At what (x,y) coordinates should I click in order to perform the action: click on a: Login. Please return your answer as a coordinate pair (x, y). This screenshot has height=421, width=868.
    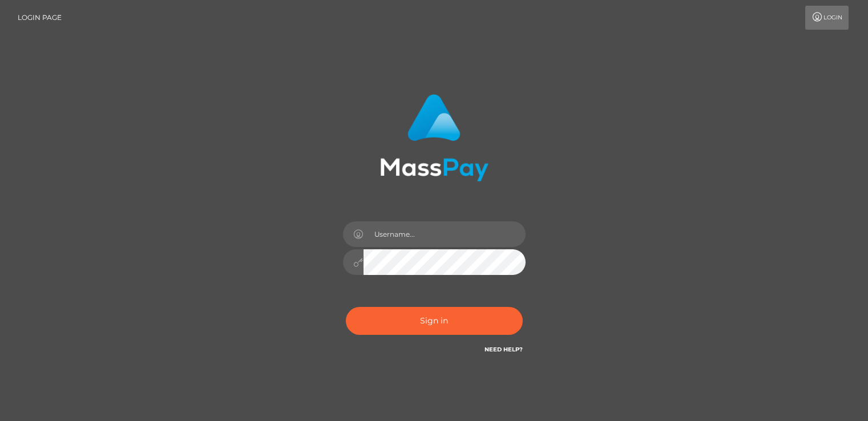
    Looking at the image, I should click on (827, 18).